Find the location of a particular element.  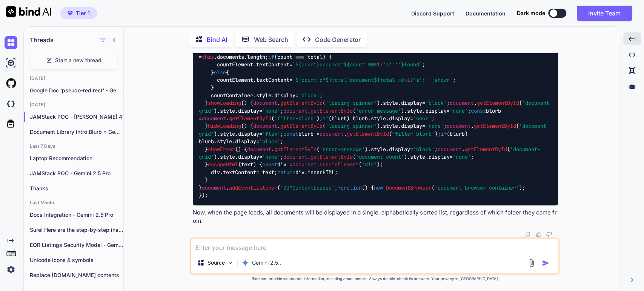

button: Discord Support is located at coordinates (433, 14).